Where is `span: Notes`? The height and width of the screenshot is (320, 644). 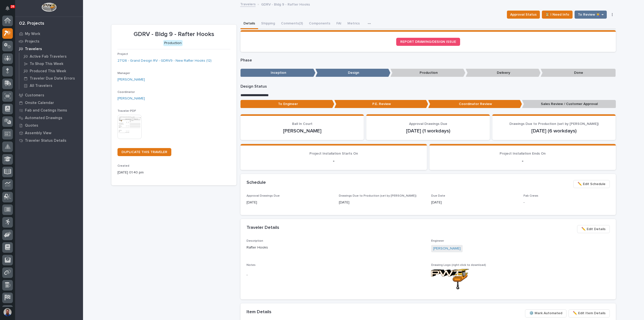 span: Notes is located at coordinates (251, 265).